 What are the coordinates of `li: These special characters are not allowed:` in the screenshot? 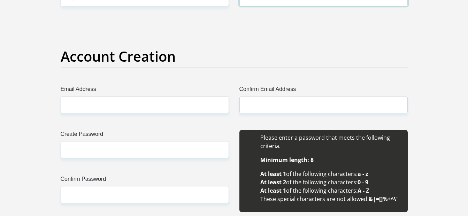 It's located at (330, 199).